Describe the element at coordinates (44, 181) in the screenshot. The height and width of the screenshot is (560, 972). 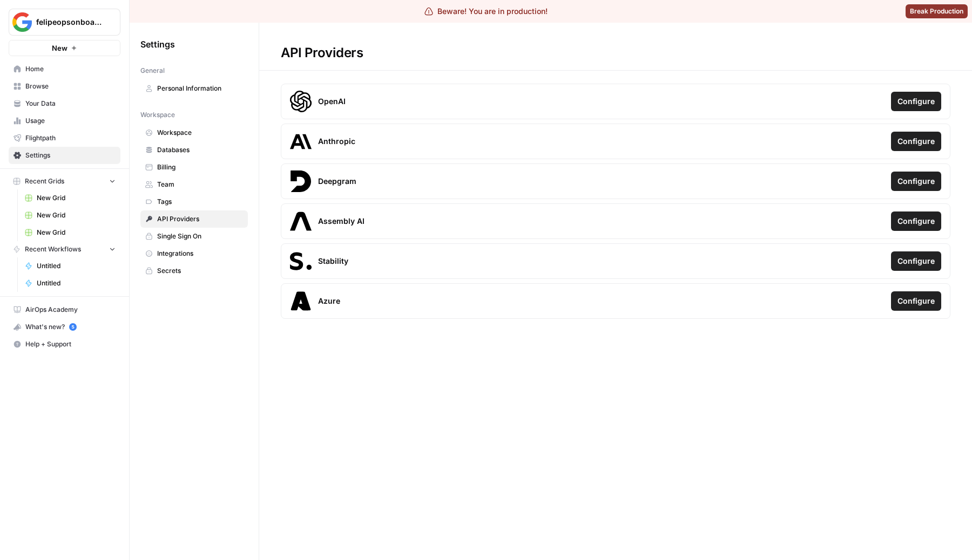
I see `span: Recent Grids` at that location.